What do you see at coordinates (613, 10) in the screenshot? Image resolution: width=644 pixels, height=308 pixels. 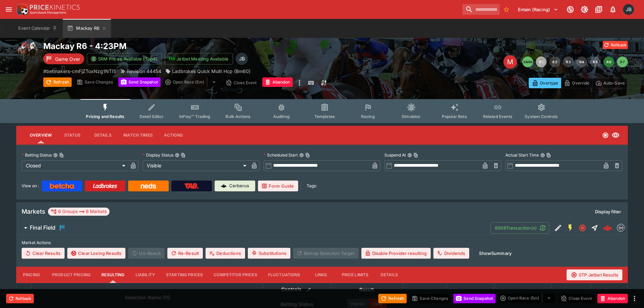 I see `button: Notifications` at bounding box center [613, 10].